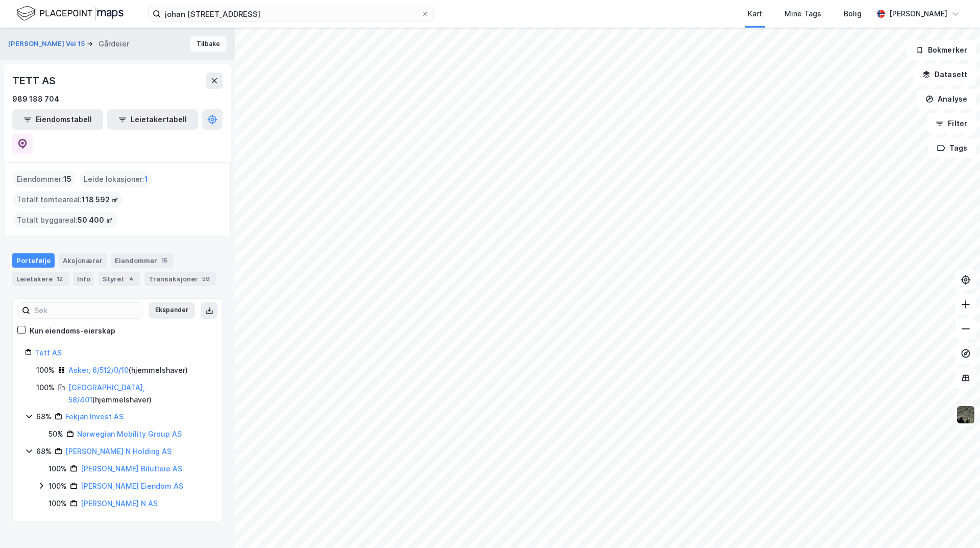 Image resolution: width=980 pixels, height=548 pixels. I want to click on div: TETT AS, so click(35, 81).